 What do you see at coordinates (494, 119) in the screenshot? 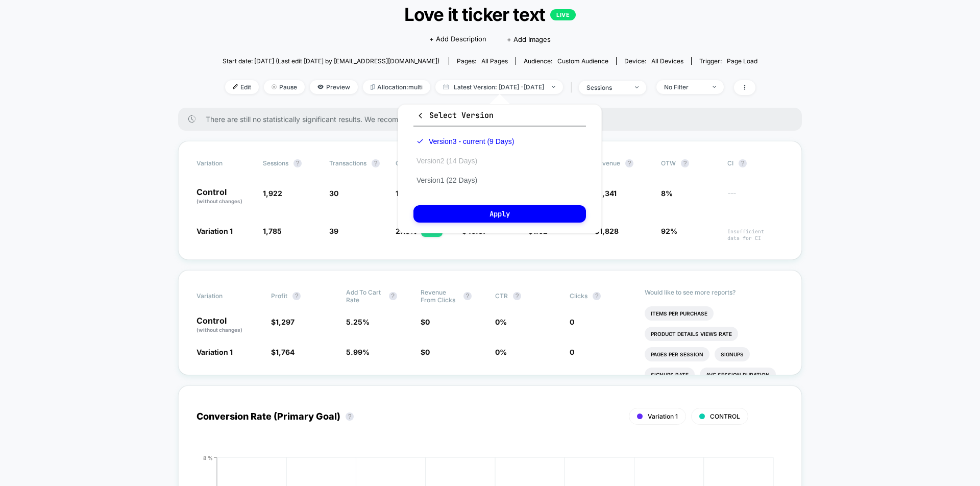
I see `span: There are still no statistically significant results. We recommend waiting a few more days` at bounding box center [494, 119].